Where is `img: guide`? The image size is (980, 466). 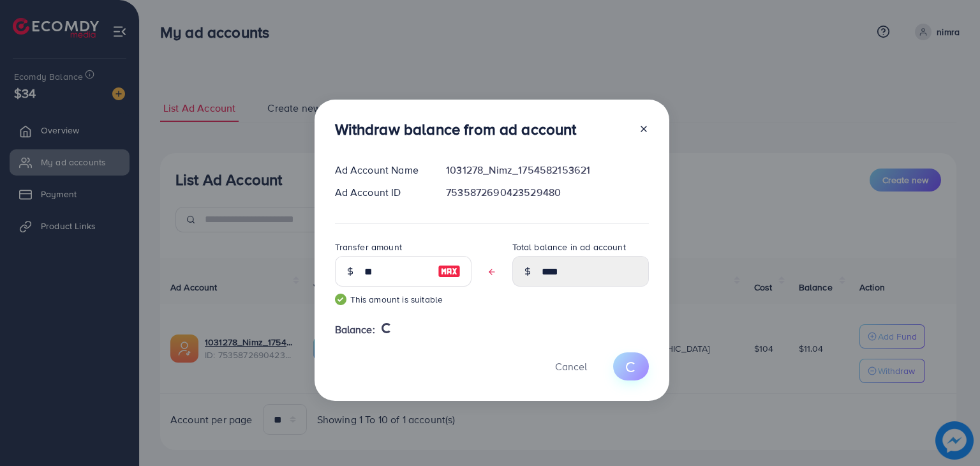 img: guide is located at coordinates (341, 299).